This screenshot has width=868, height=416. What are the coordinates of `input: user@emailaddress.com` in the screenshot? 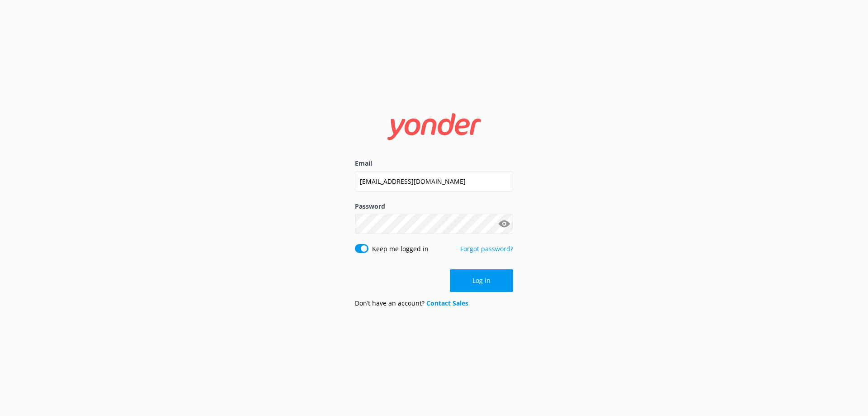 It's located at (434, 181).